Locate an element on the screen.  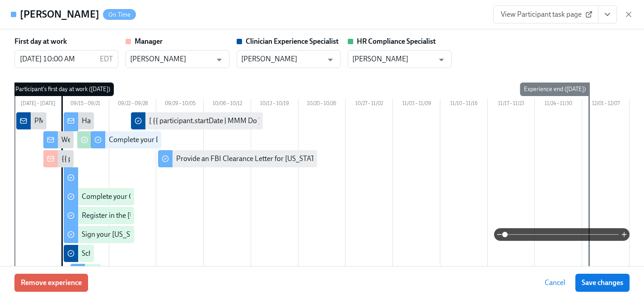
div: Schedule a group observation is located at coordinates (127, 253).